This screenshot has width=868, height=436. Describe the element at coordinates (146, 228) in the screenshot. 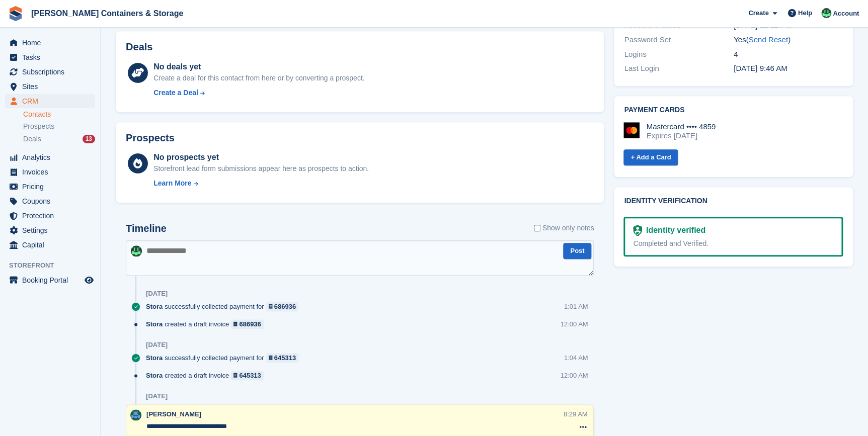

I see `h2: Timeline` at that location.